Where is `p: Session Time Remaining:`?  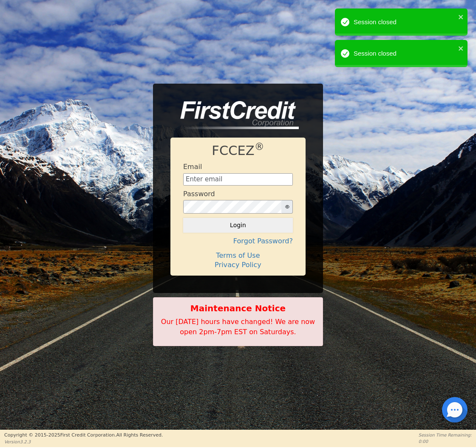 p: Session Time Remaining: is located at coordinates (445, 435).